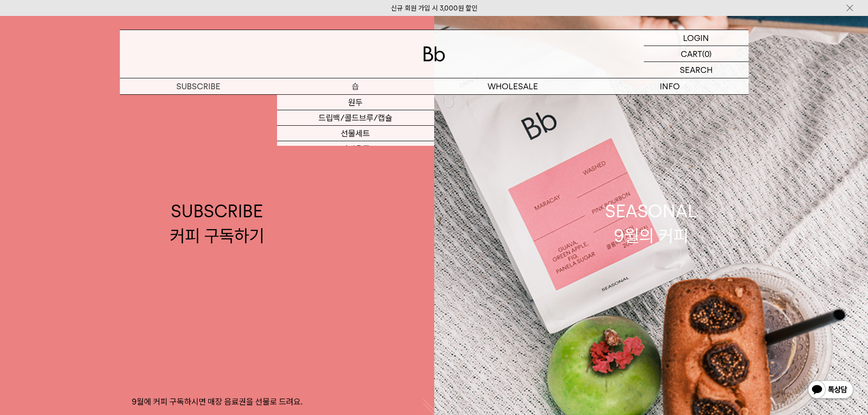 This screenshot has width=868, height=415. Describe the element at coordinates (355, 149) in the screenshot. I see `a: 커피용품` at that location.